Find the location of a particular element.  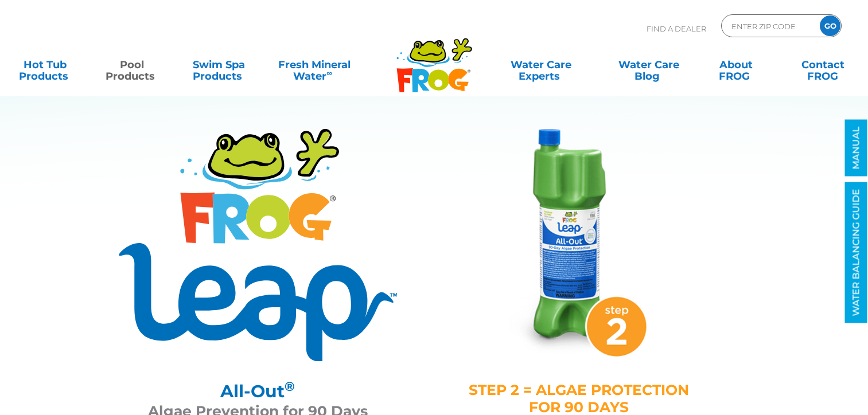

a: Water CareExperts is located at coordinates (540, 65).